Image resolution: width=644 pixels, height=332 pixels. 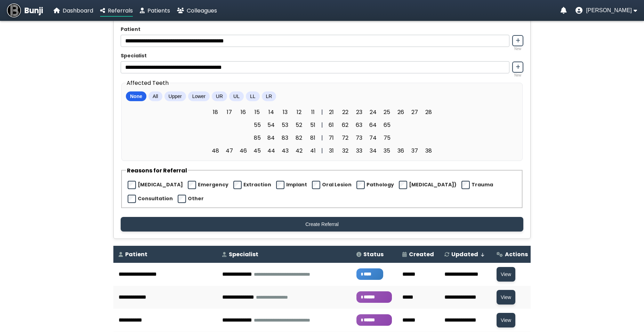 What do you see at coordinates (271, 151) in the screenshot?
I see `span: 44` at bounding box center [271, 151].